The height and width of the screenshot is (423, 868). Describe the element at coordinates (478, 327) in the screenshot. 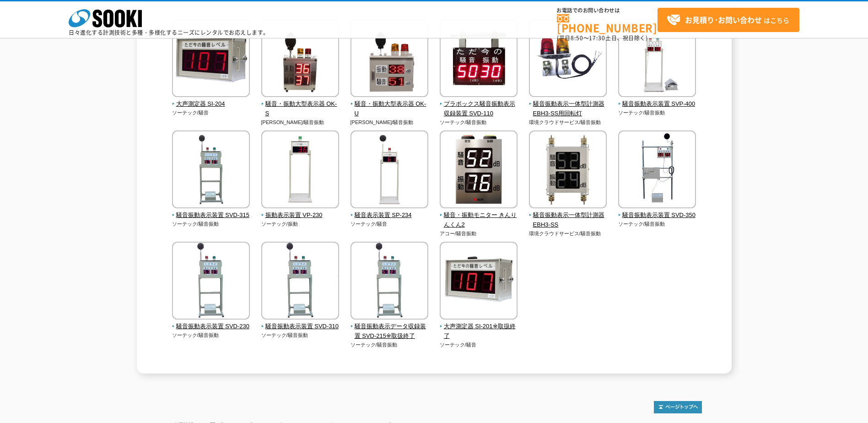

I see `a: 大声測定器 SI-201※取扱終了` at that location.